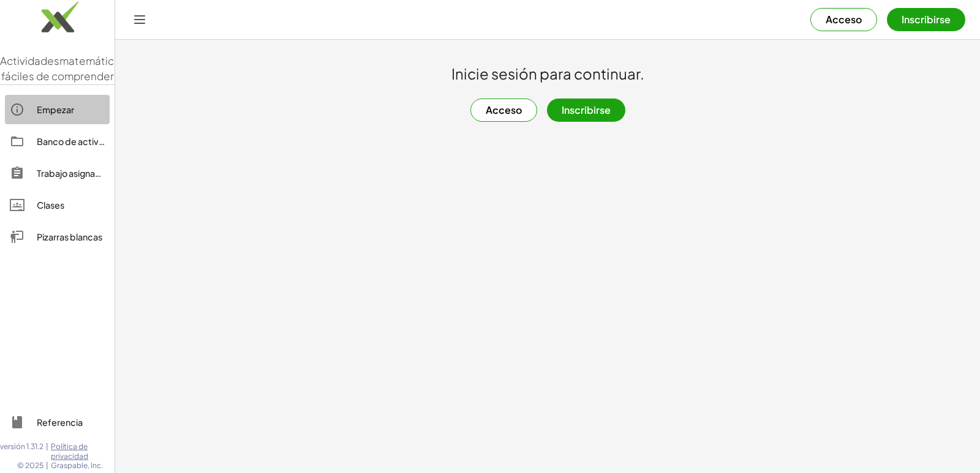  What do you see at coordinates (69, 451) in the screenshot?
I see `font: Política de privacidad` at bounding box center [69, 451].